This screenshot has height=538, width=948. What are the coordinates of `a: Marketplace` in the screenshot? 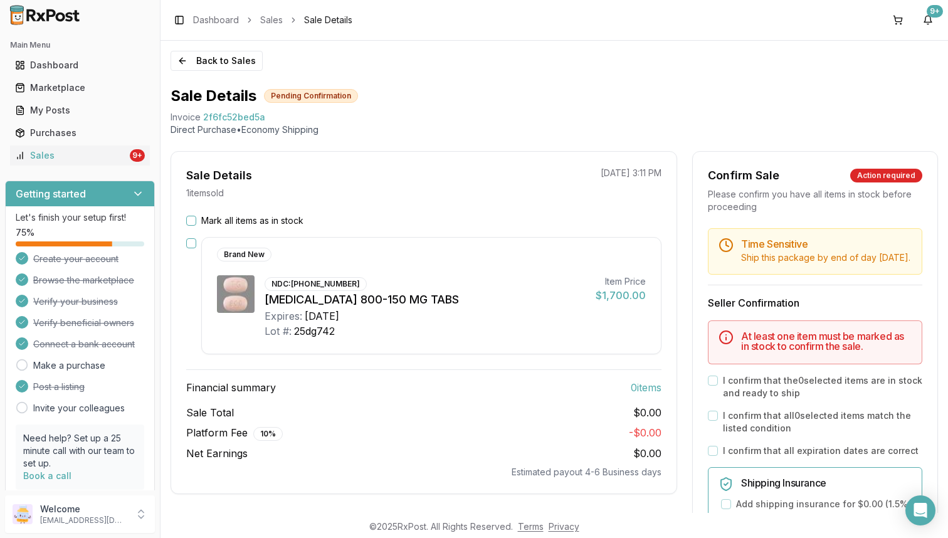 It's located at (80, 88).